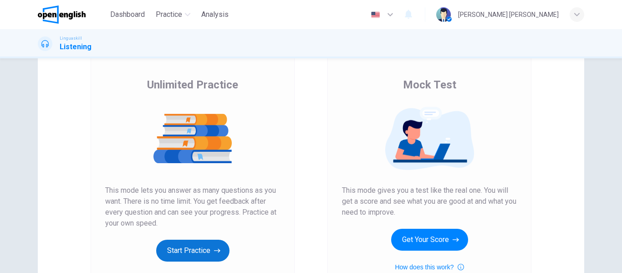 This screenshot has width=622, height=273. I want to click on span: Linguaskill, so click(71, 38).